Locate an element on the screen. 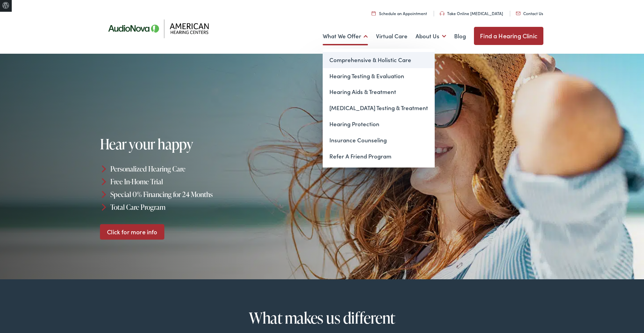 This screenshot has height=333, width=644. li: Personalized Hearing Care is located at coordinates (212, 169).